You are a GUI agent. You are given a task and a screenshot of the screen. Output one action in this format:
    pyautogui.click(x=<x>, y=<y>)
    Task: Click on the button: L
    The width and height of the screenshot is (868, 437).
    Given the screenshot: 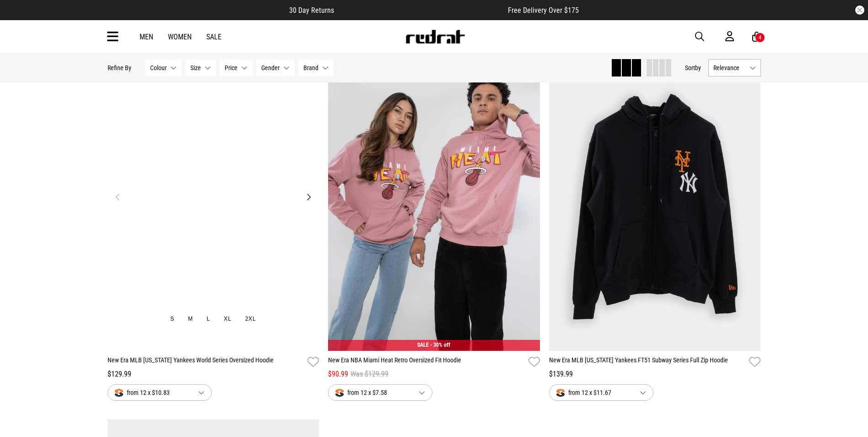 What is the action you would take?
    pyautogui.click(x=208, y=319)
    